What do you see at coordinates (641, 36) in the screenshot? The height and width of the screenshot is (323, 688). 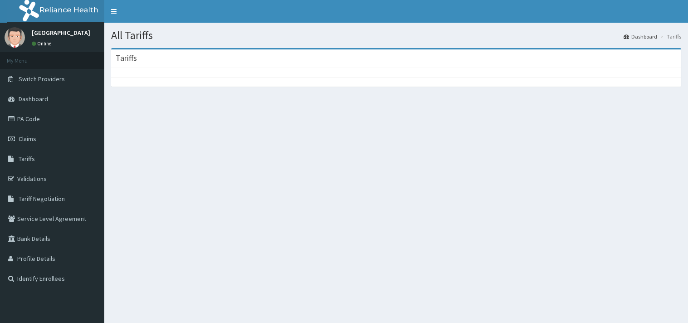 I see `a: Dashboard` at bounding box center [641, 36].